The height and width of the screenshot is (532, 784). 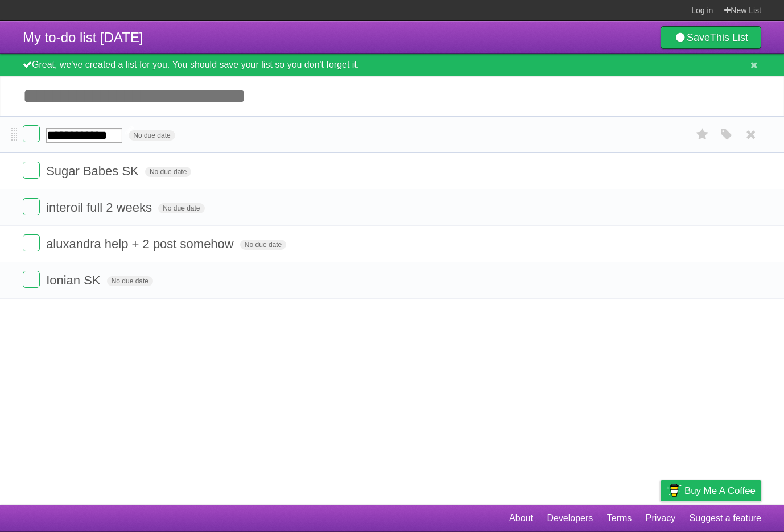 I want to click on a: SaveThis List, so click(x=711, y=38).